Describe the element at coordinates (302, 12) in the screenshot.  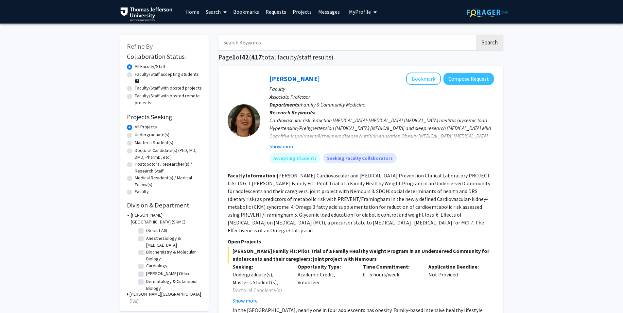
I see `a: Projects` at that location.